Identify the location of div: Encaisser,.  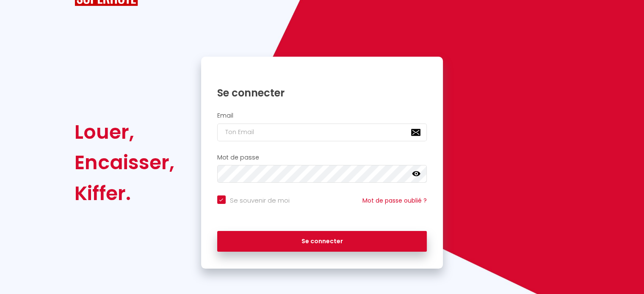
(125, 163).